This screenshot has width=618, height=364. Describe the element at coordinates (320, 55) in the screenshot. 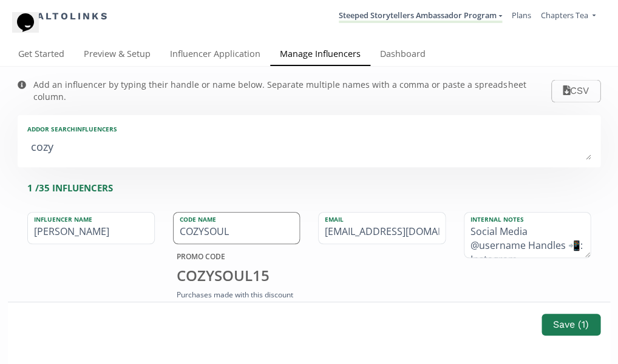

I see `a: Manage Influencers` at that location.